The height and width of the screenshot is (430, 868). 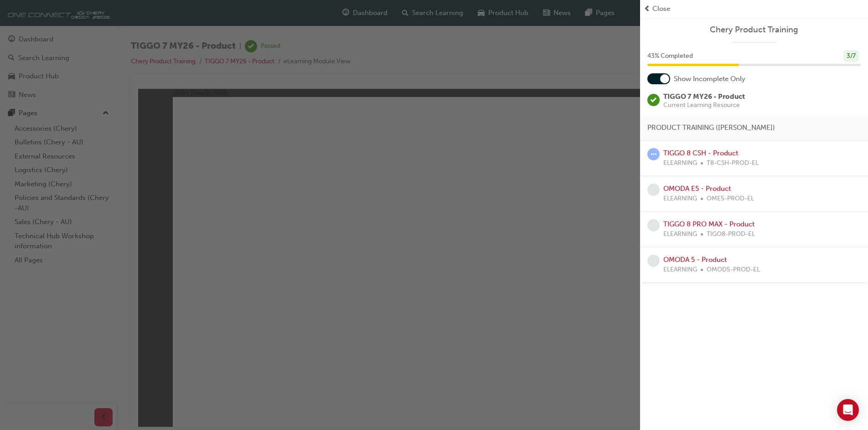 What do you see at coordinates (730, 198) in the screenshot?
I see `span: OME5-PROD-EL` at bounding box center [730, 198].